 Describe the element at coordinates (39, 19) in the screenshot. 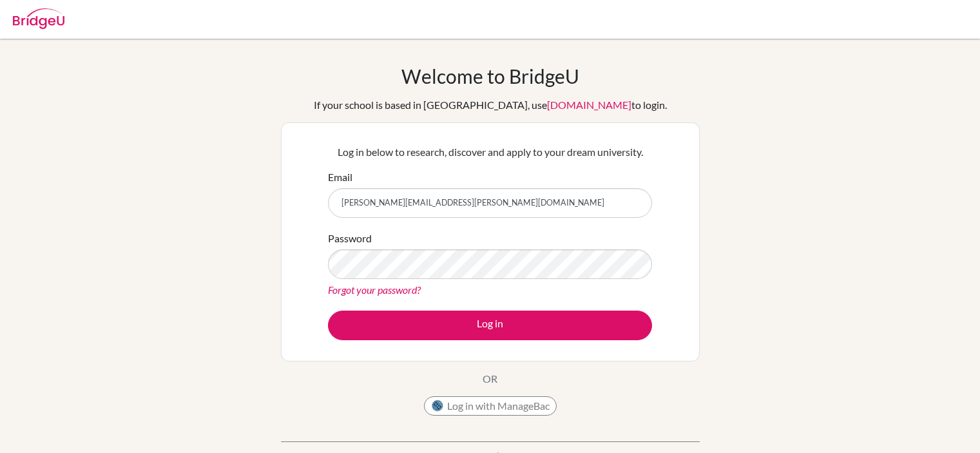

I see `img: Bridge-U` at that location.